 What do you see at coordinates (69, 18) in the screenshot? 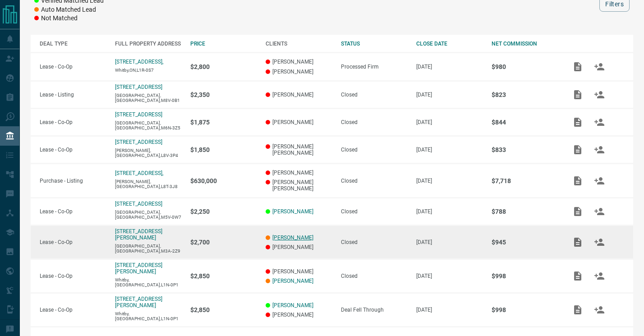
I see `li: Not Matched` at bounding box center [69, 18].